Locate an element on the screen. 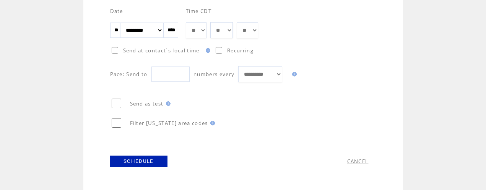 Image resolution: width=486 pixels, height=190 pixels. span: Time CDT is located at coordinates (199, 11).